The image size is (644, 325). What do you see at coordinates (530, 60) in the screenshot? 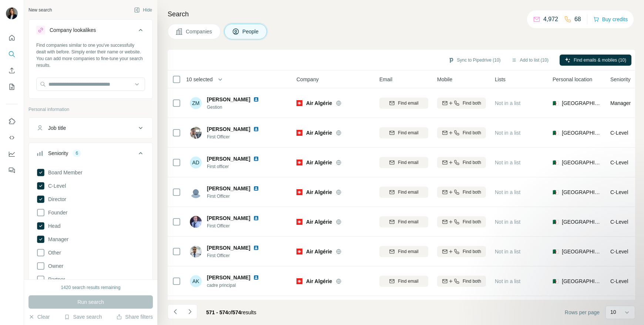
I see `button: Add to list (10)` at bounding box center [530, 60].